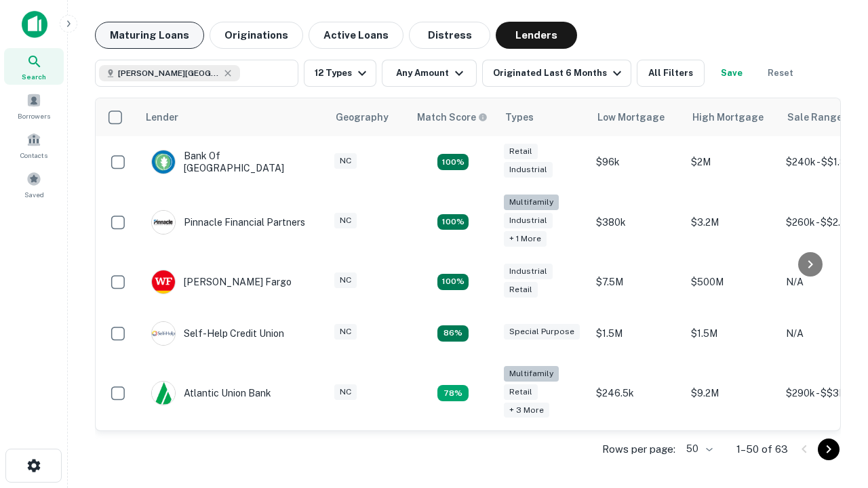  I want to click on a: Search, so click(34, 66).